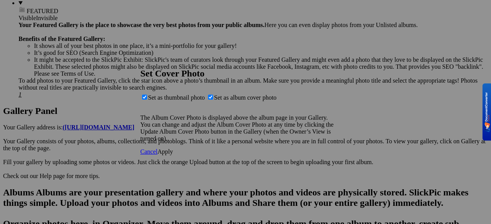 This screenshot has width=491, height=224. What do you see at coordinates (243, 73) in the screenshot?
I see `h2: Set Cover Photo` at bounding box center [243, 73].